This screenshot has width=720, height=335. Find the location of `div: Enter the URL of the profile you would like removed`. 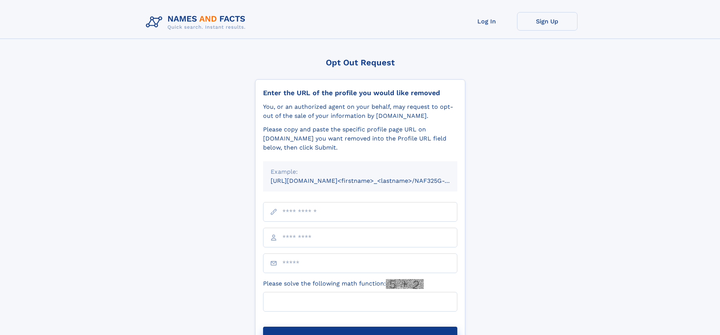

div: Enter the URL of the profile you would like removed is located at coordinates (360, 93).